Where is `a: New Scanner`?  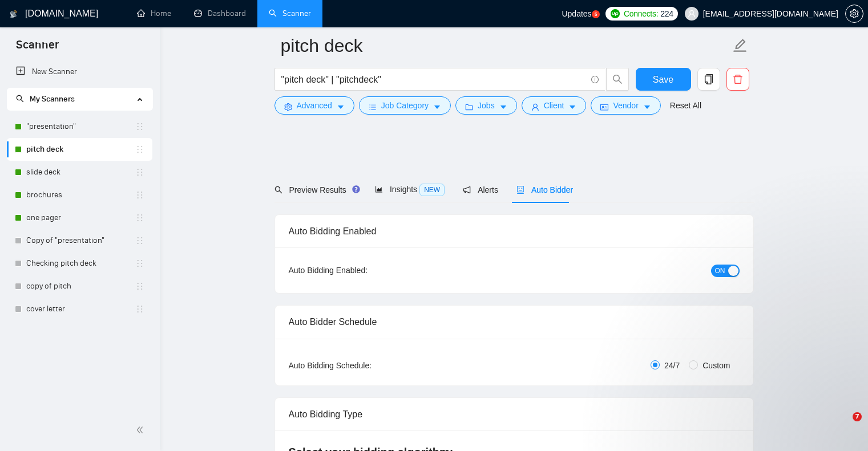 a: New Scanner is located at coordinates (80, 72).